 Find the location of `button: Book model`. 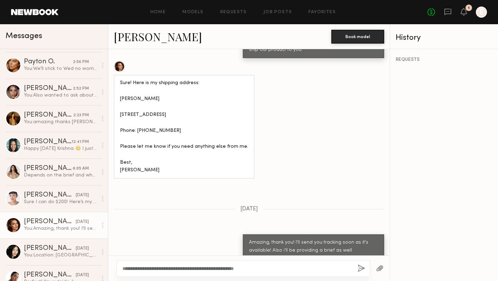

button: Book model is located at coordinates (358, 37).